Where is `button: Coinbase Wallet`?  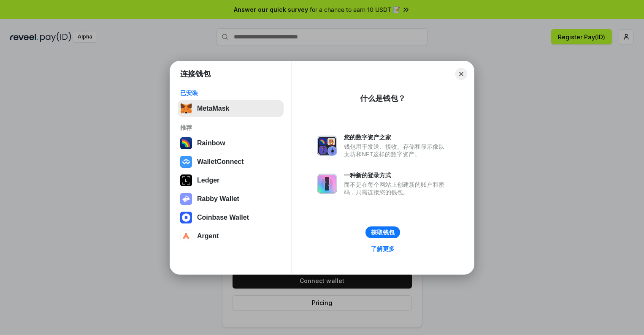
button: Coinbase Wallet is located at coordinates (231, 218).